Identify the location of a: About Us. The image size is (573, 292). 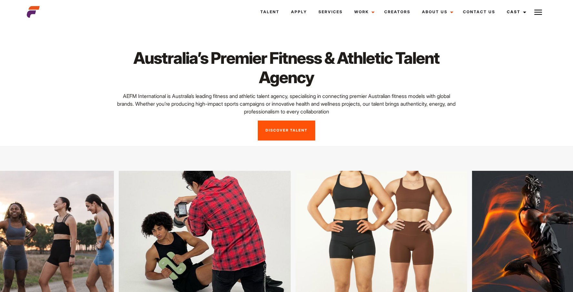
(437, 12).